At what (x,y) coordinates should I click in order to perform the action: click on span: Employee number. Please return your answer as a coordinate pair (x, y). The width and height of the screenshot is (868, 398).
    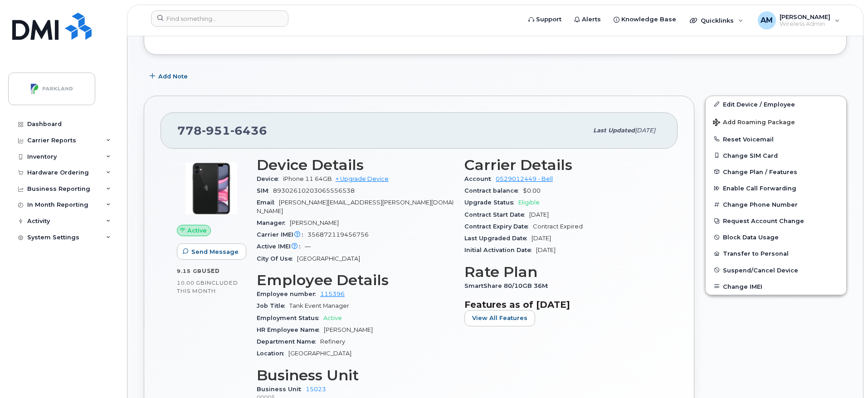
    Looking at the image, I should click on (289, 294).